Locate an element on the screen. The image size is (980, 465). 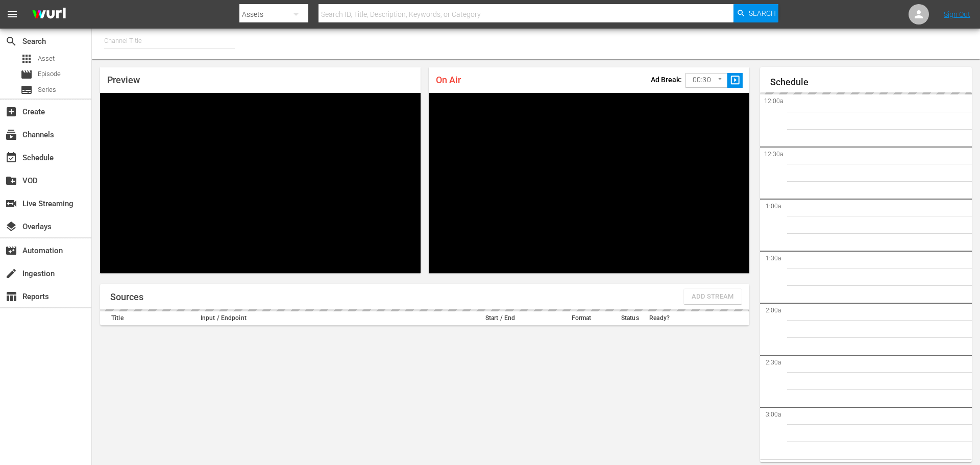
th: Input / Endpoint is located at coordinates (325, 319).